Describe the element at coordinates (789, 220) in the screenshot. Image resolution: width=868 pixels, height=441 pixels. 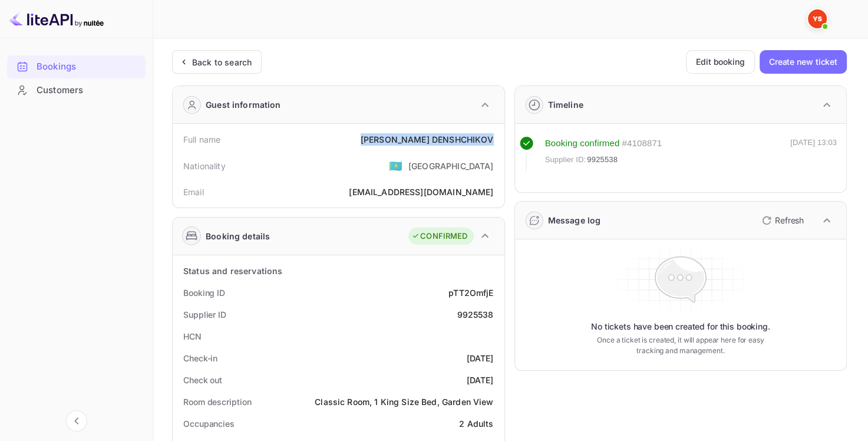
I see `p: Refresh` at that location.